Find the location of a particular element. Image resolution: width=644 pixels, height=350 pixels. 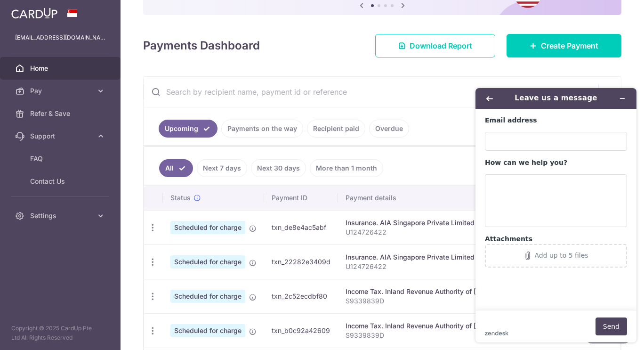

a: Payments on the way is located at coordinates (262, 128).